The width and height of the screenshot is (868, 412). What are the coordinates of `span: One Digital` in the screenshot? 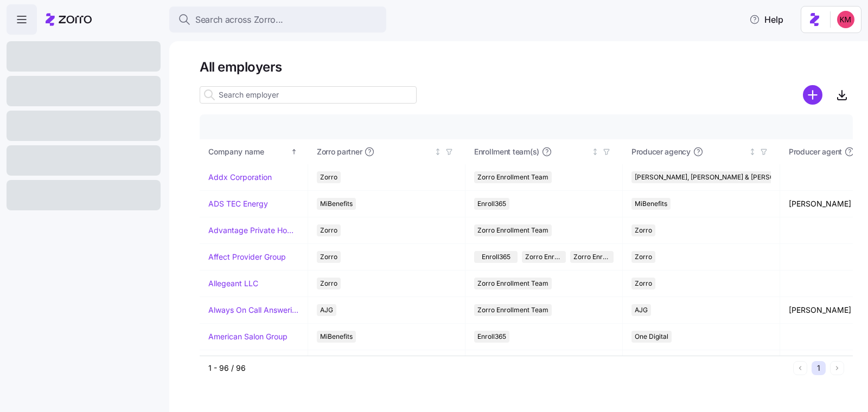 It's located at (652, 337).